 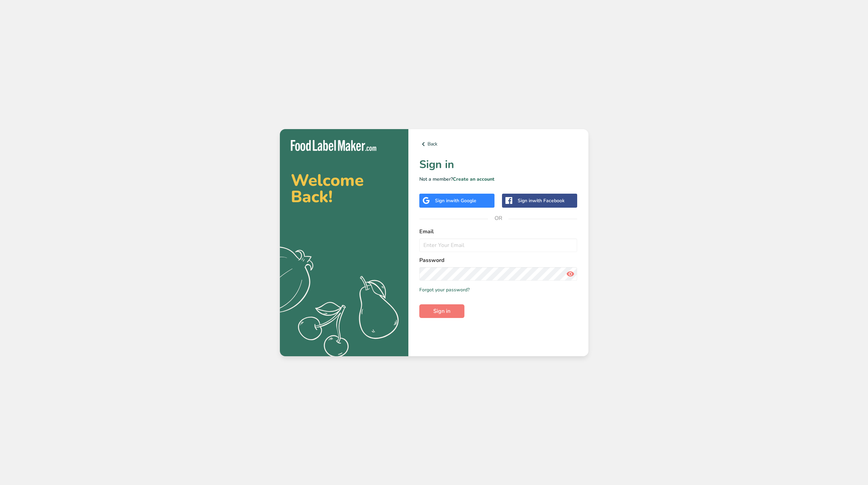 I want to click on span: OR, so click(x=498, y=219).